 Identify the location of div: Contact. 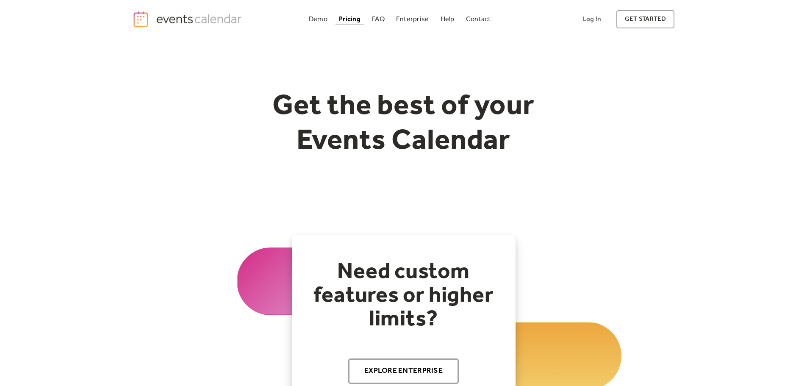
(479, 19).